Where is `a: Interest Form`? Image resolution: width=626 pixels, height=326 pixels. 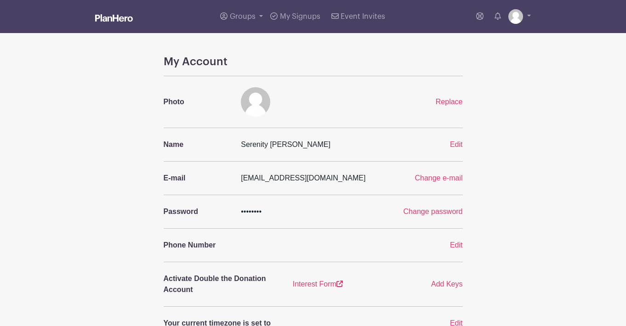
a: Interest Form is located at coordinates (317, 284).